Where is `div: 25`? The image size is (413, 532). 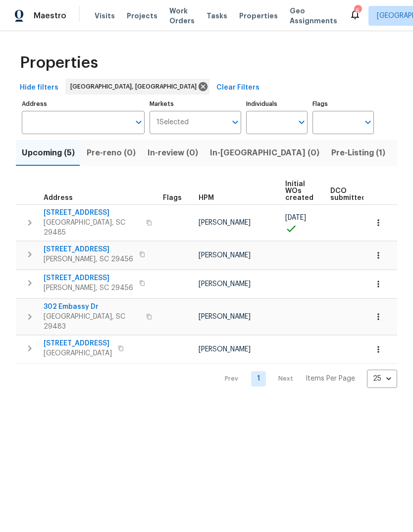
div: 25 is located at coordinates (381, 378).